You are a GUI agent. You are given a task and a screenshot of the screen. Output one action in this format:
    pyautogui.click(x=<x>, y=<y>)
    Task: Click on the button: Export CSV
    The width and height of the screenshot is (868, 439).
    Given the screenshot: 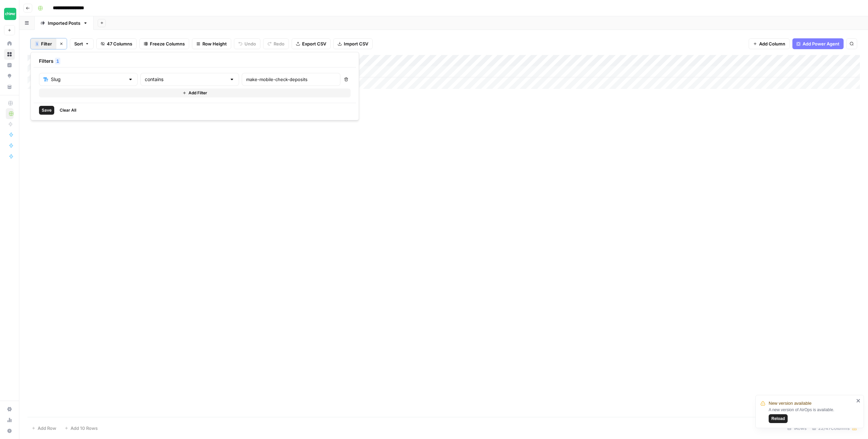 What is the action you would take?
    pyautogui.click(x=311, y=44)
    